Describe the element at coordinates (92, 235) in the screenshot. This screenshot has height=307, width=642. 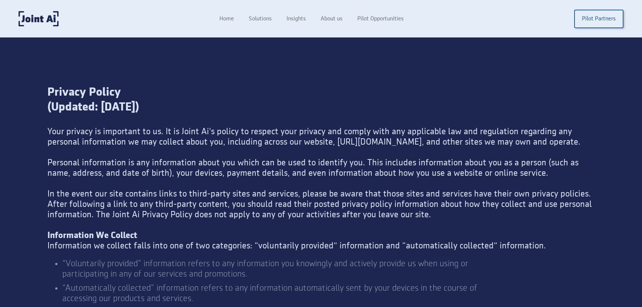
I see `strong: Information We Collect` at that location.